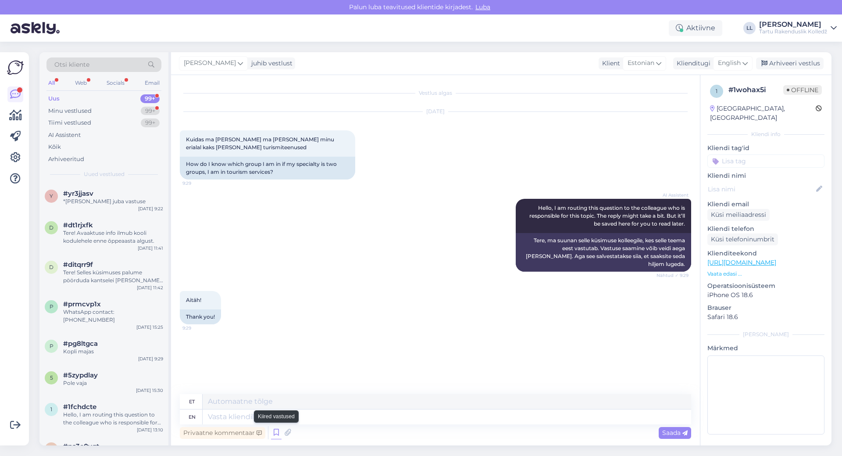 This screenshot has height=456, width=842. Describe the element at coordinates (15, 68) in the screenshot. I see `img: Askly Logo` at that location.